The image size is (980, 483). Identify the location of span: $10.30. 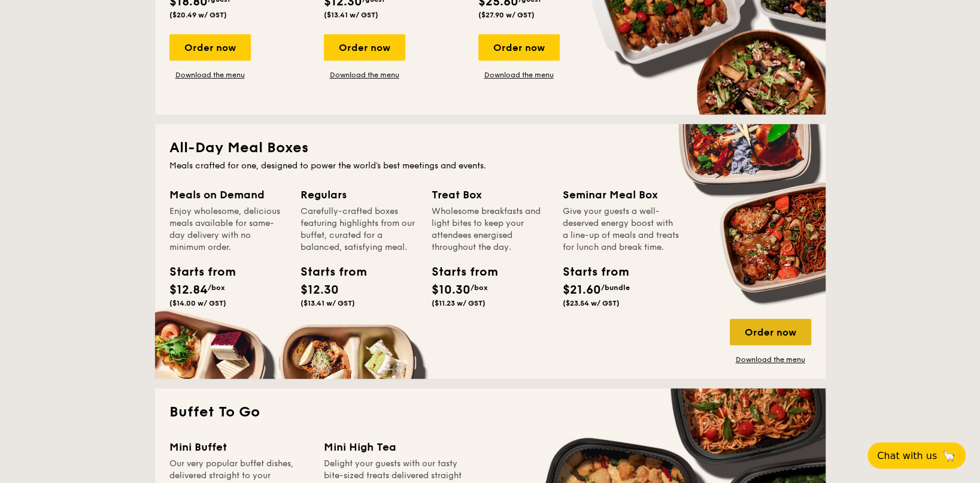
(451, 290).